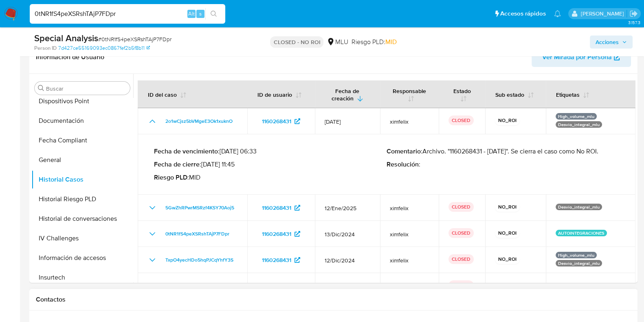 Image resolution: width=644 pixels, height=322 pixels. I want to click on input: Buscar usuario o caso..., so click(127, 14).